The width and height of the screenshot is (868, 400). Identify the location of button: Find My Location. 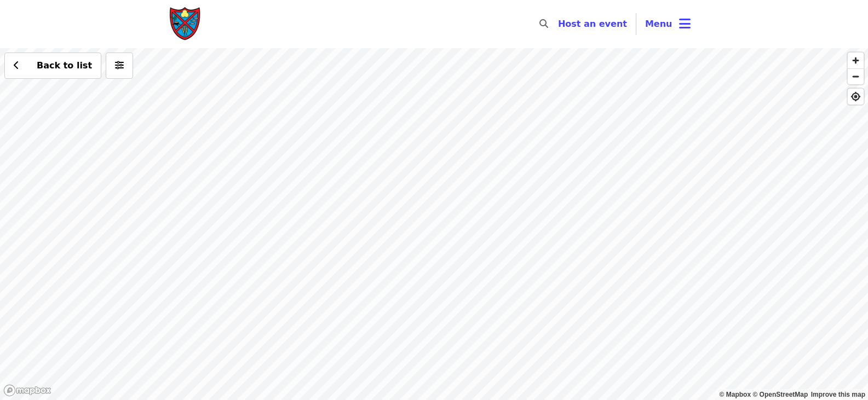
(855, 96).